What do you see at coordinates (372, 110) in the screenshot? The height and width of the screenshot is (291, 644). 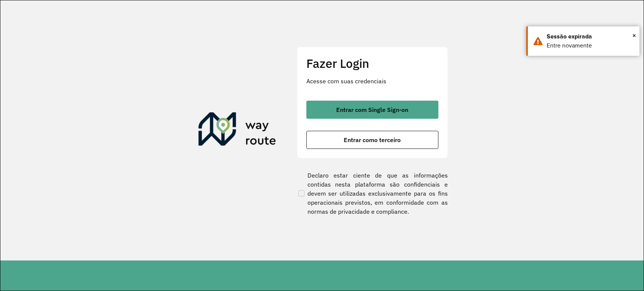 I see `span: Entrar com Single Sign-on` at bounding box center [372, 110].